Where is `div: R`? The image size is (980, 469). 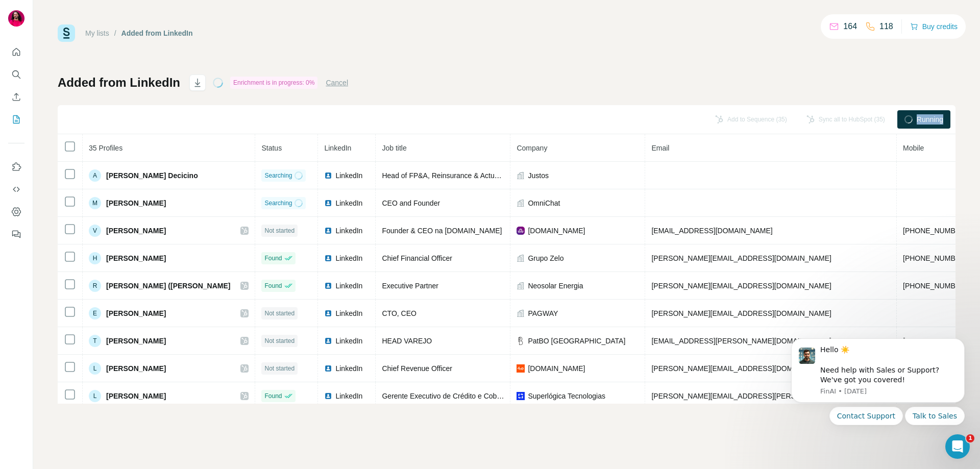
div: R is located at coordinates (95, 286).